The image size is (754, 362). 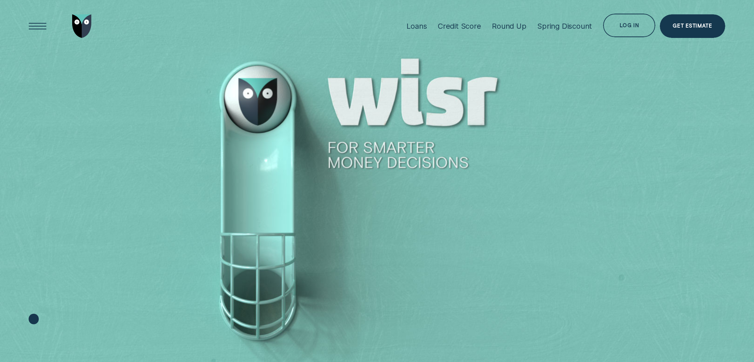 What do you see at coordinates (82, 26) in the screenshot?
I see `img: Wisr` at bounding box center [82, 26].